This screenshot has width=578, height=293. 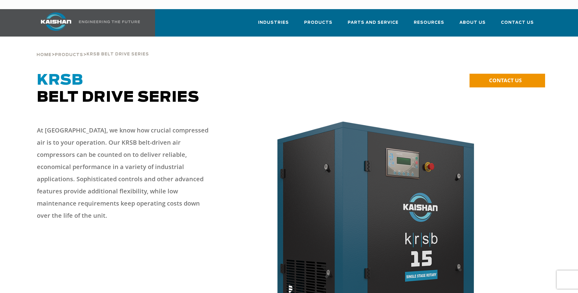 What do you see at coordinates (507, 80) in the screenshot?
I see `a: CONTACT US` at bounding box center [507, 80].